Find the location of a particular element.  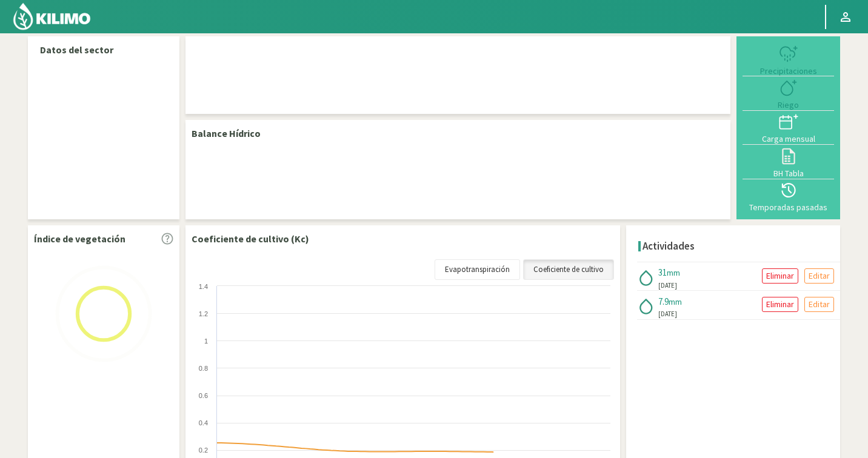

div: Carga mensual is located at coordinates (788, 139).